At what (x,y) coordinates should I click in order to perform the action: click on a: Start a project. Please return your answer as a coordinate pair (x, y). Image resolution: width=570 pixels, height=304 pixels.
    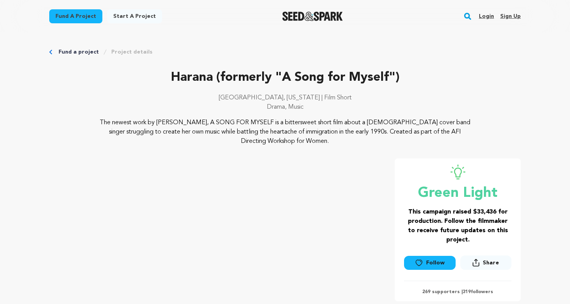
    Looking at the image, I should click on (135, 16).